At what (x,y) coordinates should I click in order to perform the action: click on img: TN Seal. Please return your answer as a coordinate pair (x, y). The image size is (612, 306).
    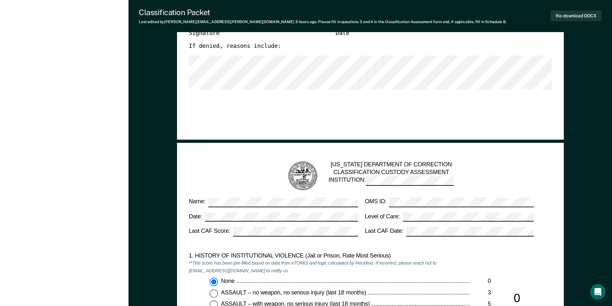
    Looking at the image, I should click on (302, 176).